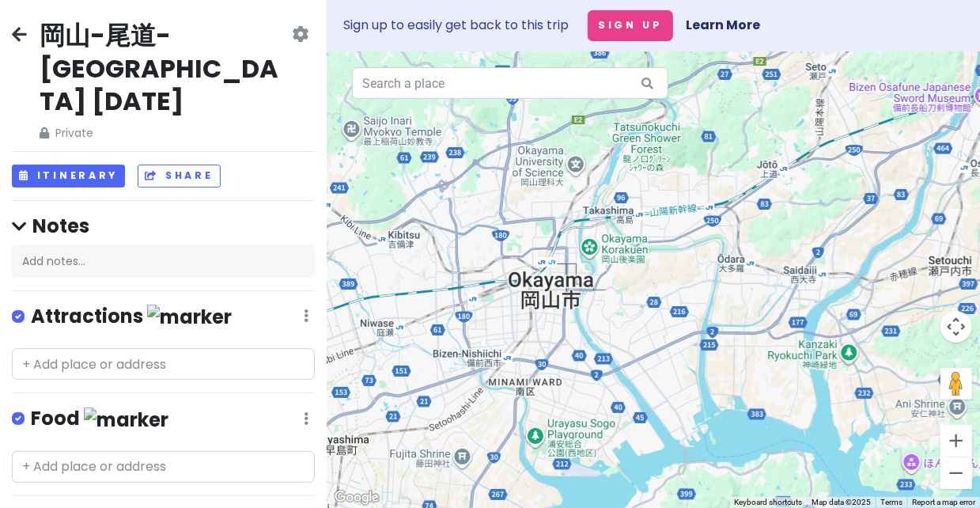 The height and width of the screenshot is (508, 980). Describe the element at coordinates (631, 26) in the screenshot. I see `button: Sign Up` at that location.